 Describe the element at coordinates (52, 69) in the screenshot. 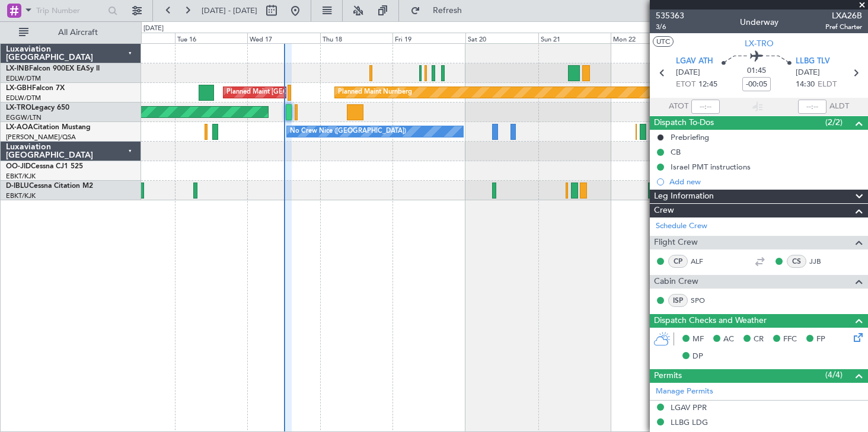

I see `a: LX-INBFalcon 900EX EASy II` at that location.